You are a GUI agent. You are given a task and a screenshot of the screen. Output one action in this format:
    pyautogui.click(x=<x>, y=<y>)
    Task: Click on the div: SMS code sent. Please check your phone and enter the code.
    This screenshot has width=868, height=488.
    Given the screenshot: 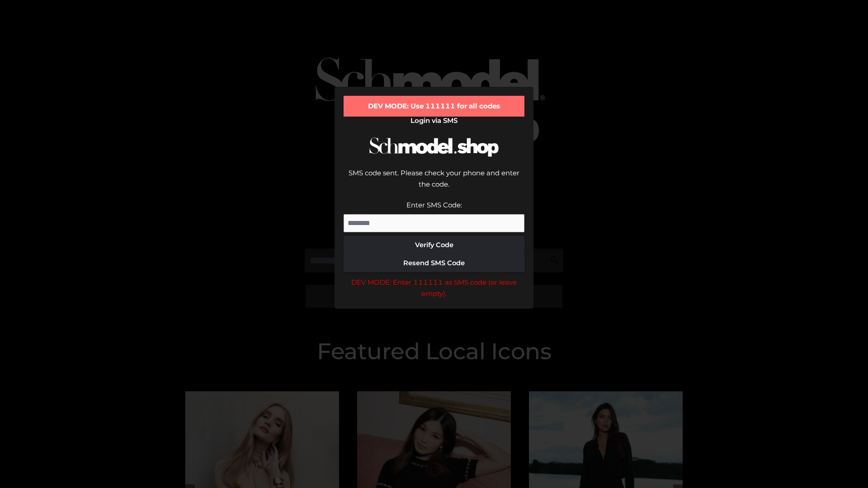 What is the action you would take?
    pyautogui.click(x=434, y=183)
    